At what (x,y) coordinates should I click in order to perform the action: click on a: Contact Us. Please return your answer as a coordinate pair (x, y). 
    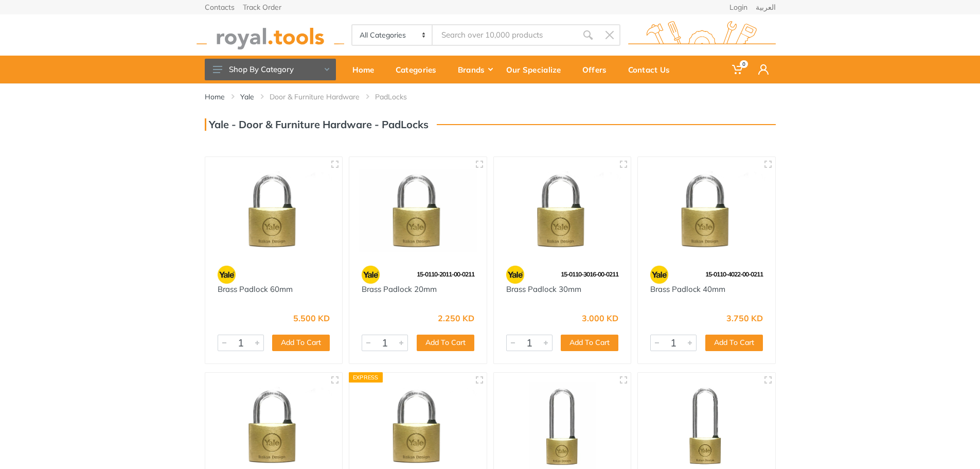
    Looking at the image, I should click on (652, 69).